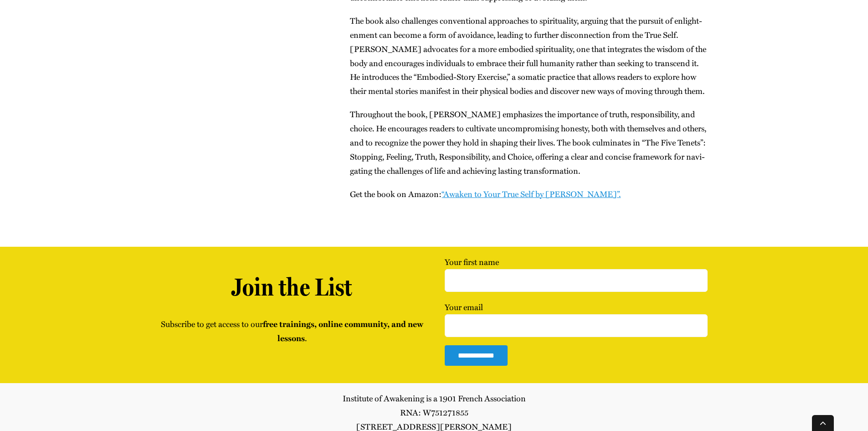  I want to click on label: Your email, so click(576, 316).